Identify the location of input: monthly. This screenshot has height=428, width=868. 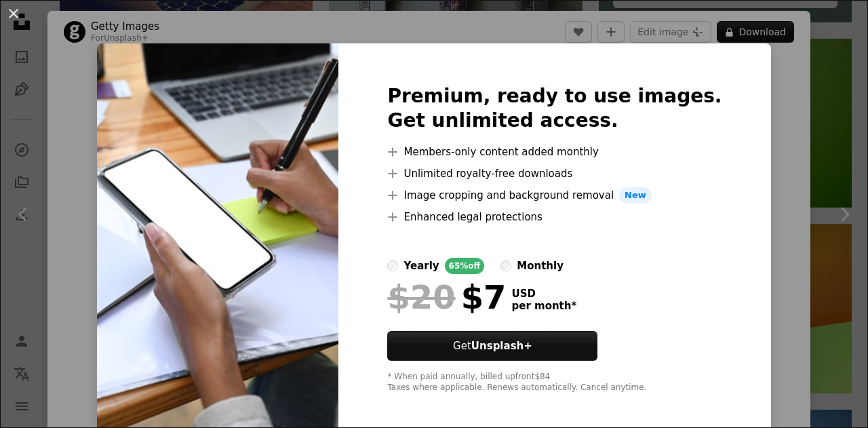
(506, 266).